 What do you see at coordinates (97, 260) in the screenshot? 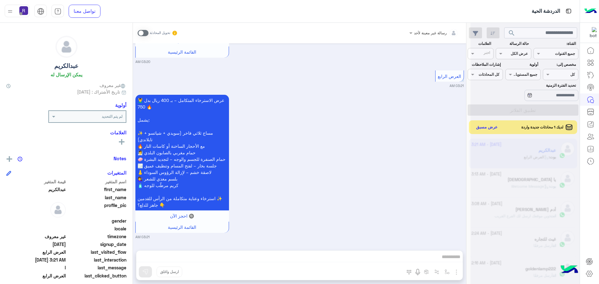
I see `span: last_interaction` at bounding box center [97, 260].